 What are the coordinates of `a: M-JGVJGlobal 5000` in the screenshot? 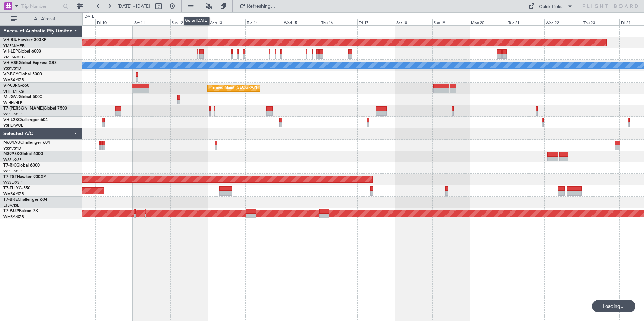 It's located at (23, 97).